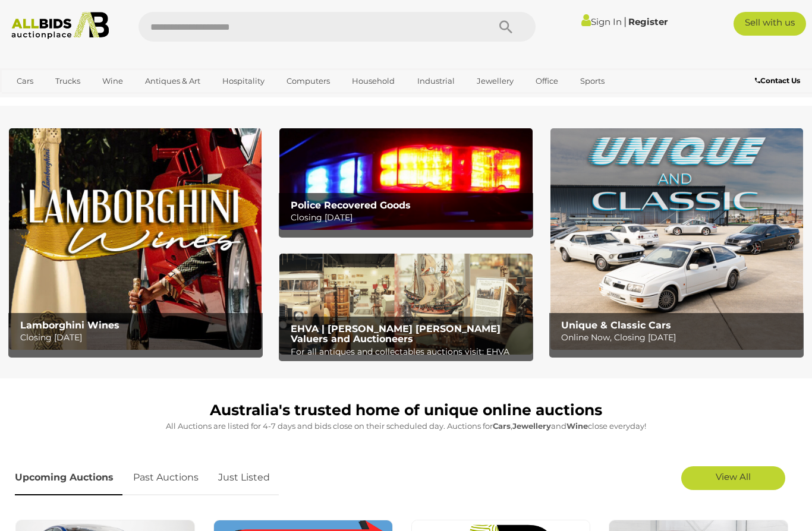 Image resolution: width=812 pixels, height=531 pixels. What do you see at coordinates (676, 239) in the screenshot?
I see `img: Unique & Classic Cars` at bounding box center [676, 239].